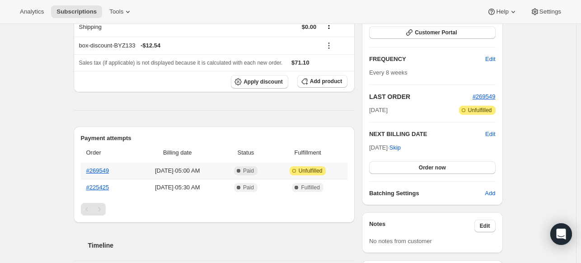 The width and height of the screenshot is (581, 263). What do you see at coordinates (259, 82) in the screenshot?
I see `button: Apply discount` at bounding box center [259, 82].